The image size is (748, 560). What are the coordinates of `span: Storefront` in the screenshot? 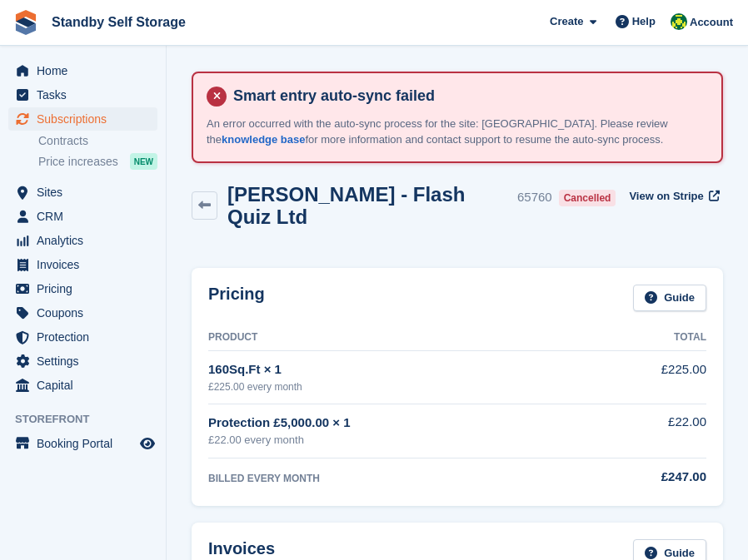 It's located at (90, 420).